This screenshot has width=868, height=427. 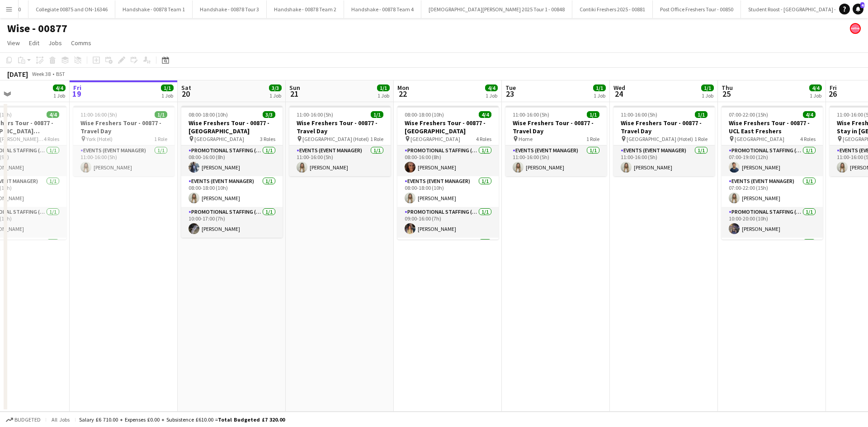 I want to click on button: Collegiate 00875 and ON-16346, so click(x=72, y=9).